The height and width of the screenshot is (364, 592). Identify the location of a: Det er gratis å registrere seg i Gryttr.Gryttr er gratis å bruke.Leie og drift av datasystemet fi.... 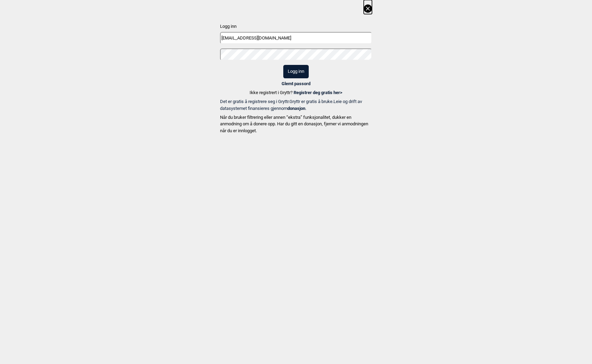
(296, 105).